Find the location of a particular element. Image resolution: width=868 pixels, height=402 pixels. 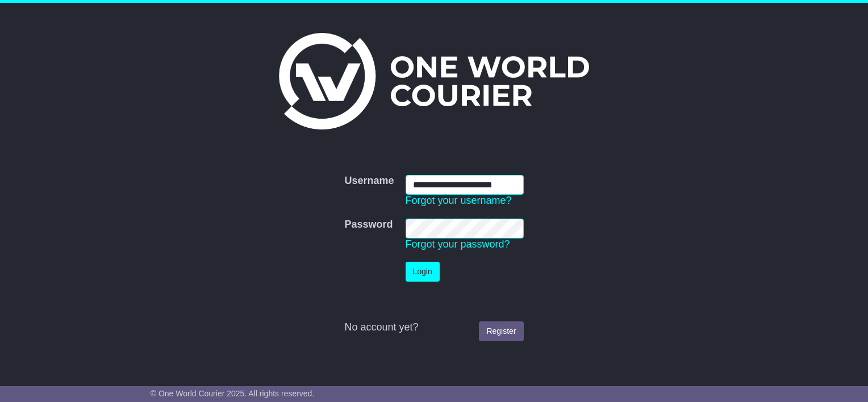

a: Register is located at coordinates (501, 331).